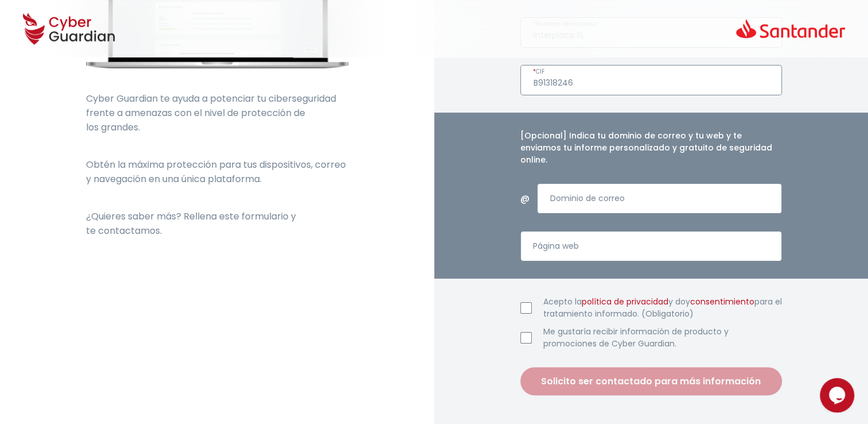 Image resolution: width=868 pixels, height=424 pixels. I want to click on p: Cyber Guardian te ayuda a potenciar tu ciberseguridad frente a amenazas con el nivel de protecció..., so click(217, 113).